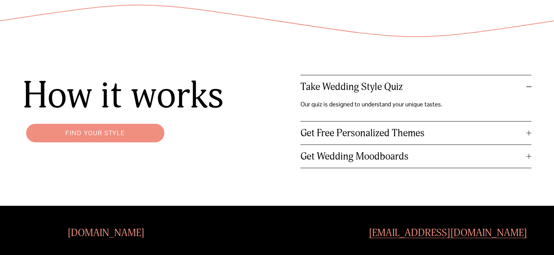  I want to click on div: Take Wedding Style Quiz, so click(416, 110).